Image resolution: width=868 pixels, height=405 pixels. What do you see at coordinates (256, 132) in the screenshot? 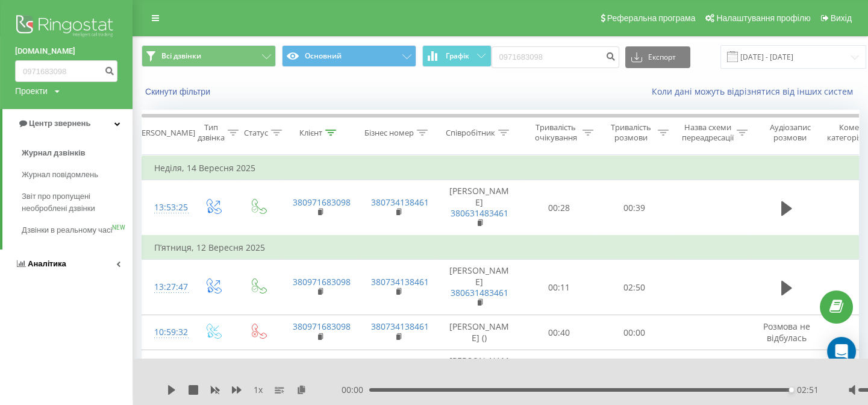
I see `div: Статус` at bounding box center [256, 132].